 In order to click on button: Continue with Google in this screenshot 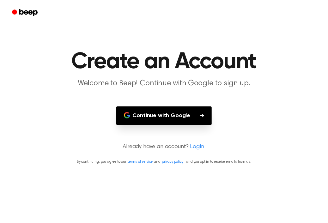, I will do `click(164, 116)`.